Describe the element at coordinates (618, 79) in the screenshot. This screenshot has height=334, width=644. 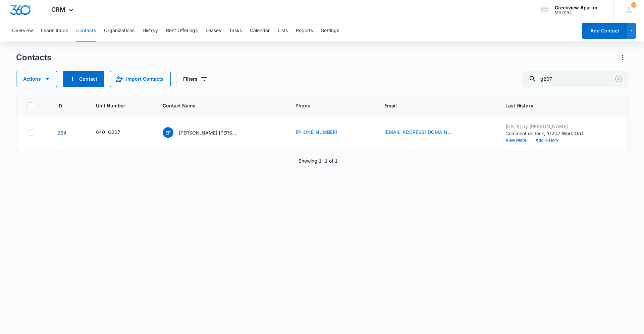
I see `button: Clear` at that location.